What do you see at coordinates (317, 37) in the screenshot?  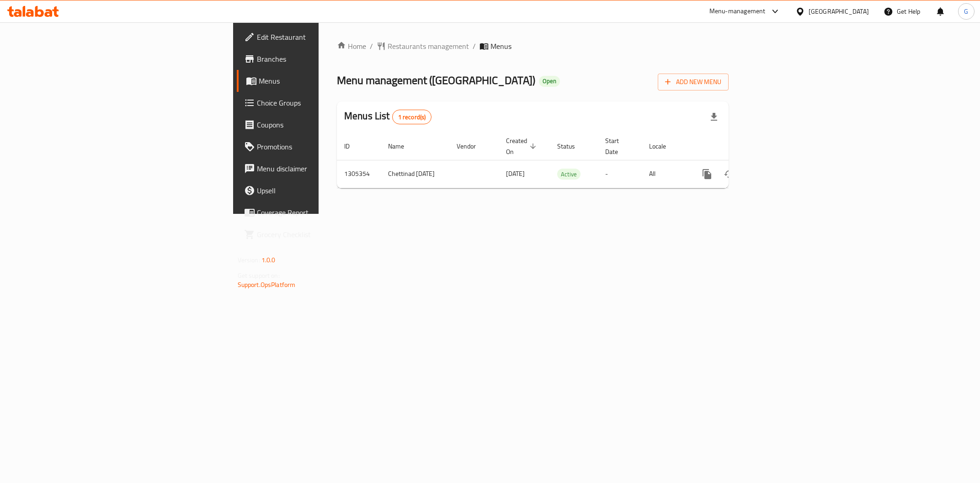 I see `a: Edit Restaurant` at bounding box center [317, 37].